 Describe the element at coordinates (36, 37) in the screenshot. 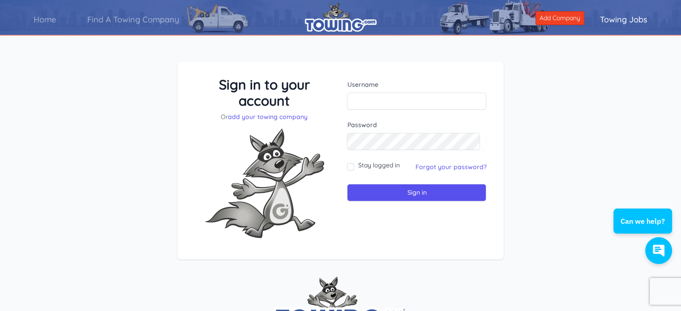

I see `div: Can we help?` at that location.